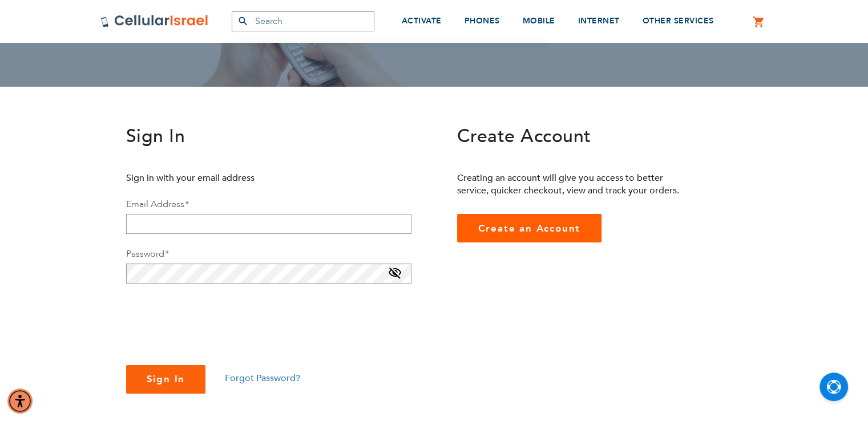 The image size is (868, 421). I want to click on span: PHONES, so click(482, 20).